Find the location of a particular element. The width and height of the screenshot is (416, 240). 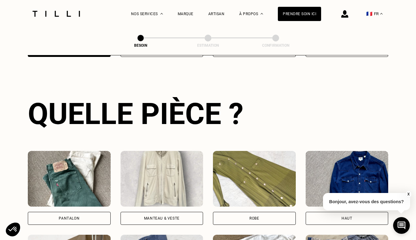

div: Artisan is located at coordinates (216, 14).